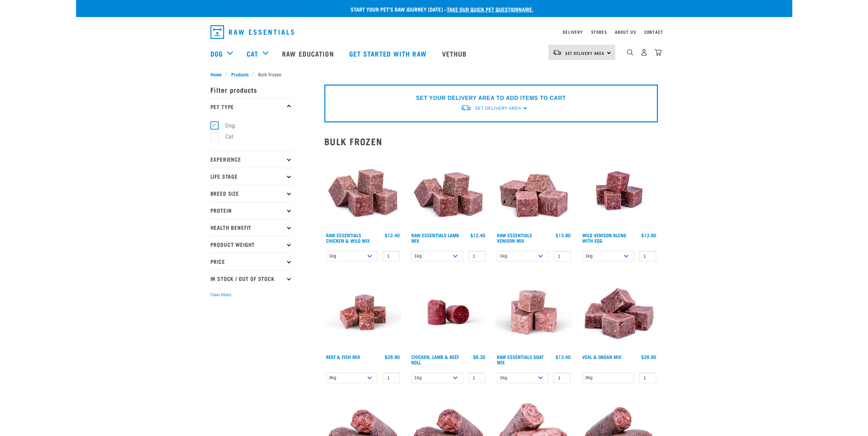 This screenshot has width=868, height=436. Describe the element at coordinates (455, 54) in the screenshot. I see `a: Vethub` at that location.